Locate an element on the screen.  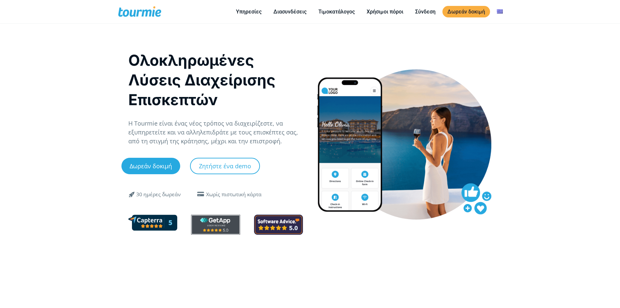
a: Ζητήστε ένα demo is located at coordinates (225, 166).